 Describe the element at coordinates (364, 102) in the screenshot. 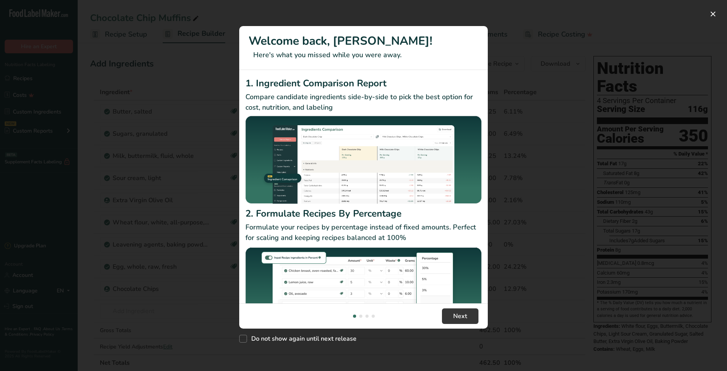

I see `p: Compare candidate ingredients side-by-side to pick the best option for cost, nutrition, and labeling` at that location.